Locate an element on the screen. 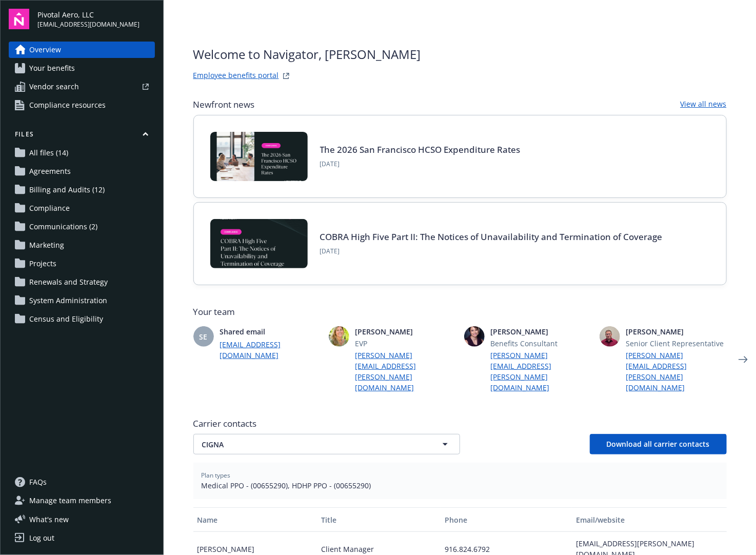 The height and width of the screenshot is (555, 756). span: Manage team members is located at coordinates (70, 500).